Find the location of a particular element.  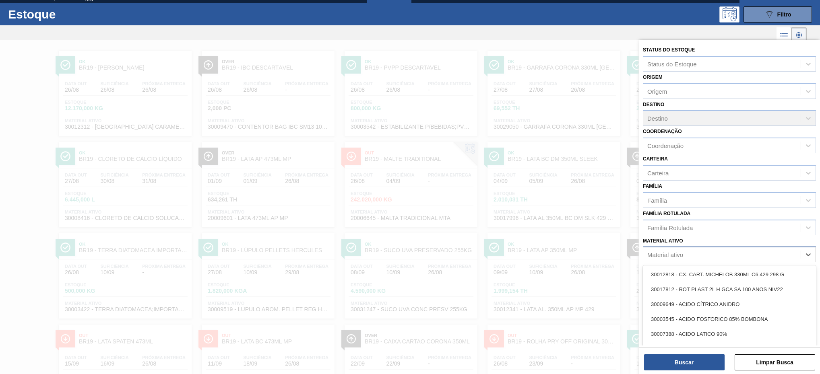

div: Visão em Cards is located at coordinates (799, 35).